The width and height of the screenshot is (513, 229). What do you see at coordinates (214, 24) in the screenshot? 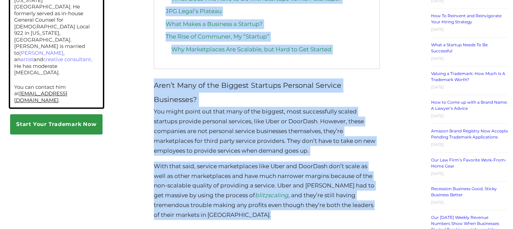
I see `a: What Makes a Business a Startup?` at bounding box center [214, 24].